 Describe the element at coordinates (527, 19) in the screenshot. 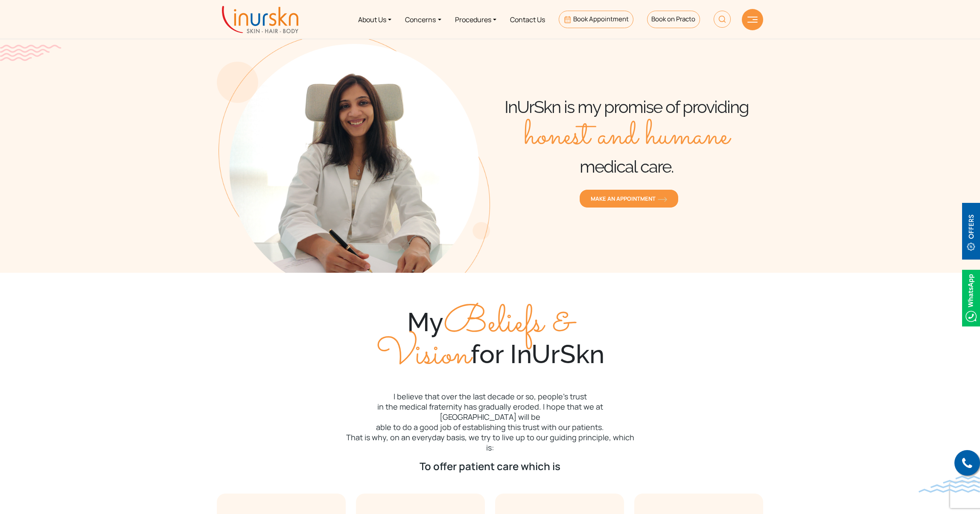

I see `a: Contact Us` at that location.